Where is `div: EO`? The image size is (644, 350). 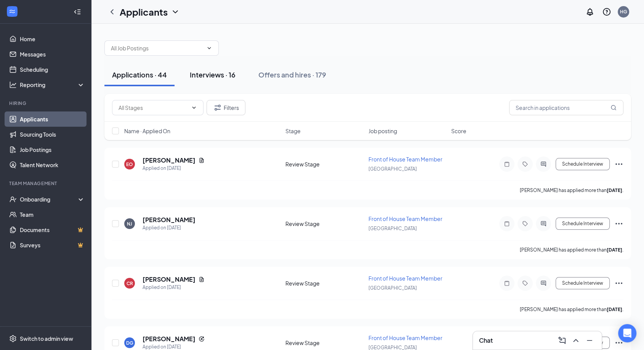 div: EO is located at coordinates (129, 164).